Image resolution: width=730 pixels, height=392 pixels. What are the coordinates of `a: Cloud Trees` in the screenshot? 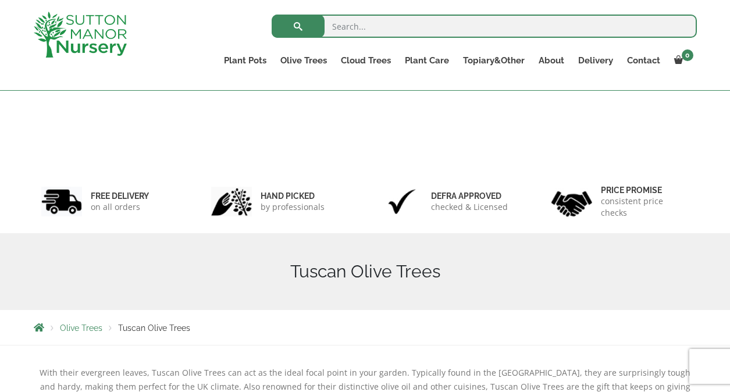 It's located at (366, 60).